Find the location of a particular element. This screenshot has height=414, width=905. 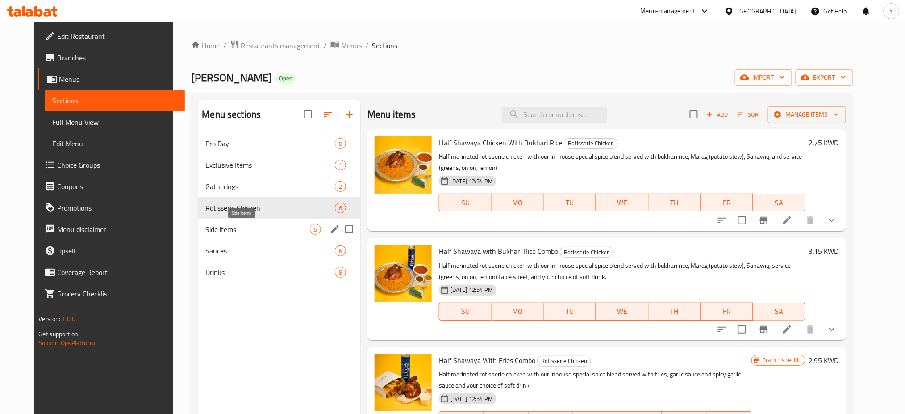

a: Grocery Checklist is located at coordinates (111, 293).